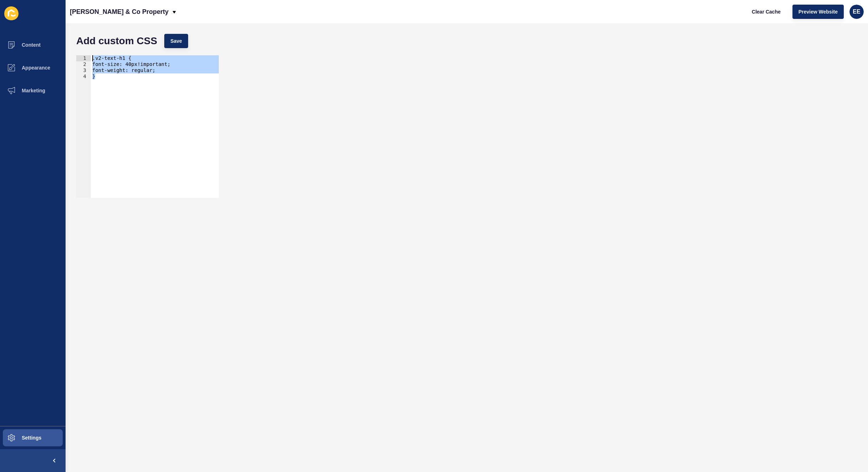  Describe the element at coordinates (116, 41) in the screenshot. I see `h1: Add custom CSS` at that location.